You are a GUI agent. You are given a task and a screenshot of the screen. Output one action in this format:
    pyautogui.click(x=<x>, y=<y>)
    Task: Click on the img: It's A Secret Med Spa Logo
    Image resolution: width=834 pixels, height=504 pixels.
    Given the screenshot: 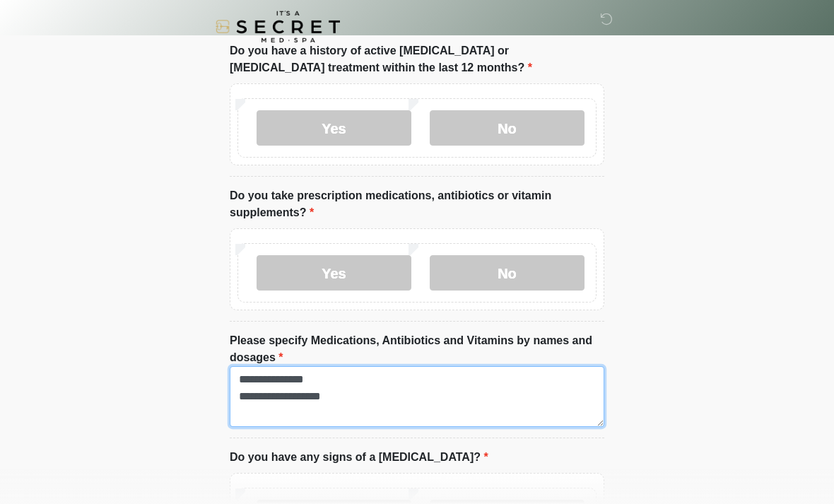 What is the action you would take?
    pyautogui.click(x=278, y=26)
    